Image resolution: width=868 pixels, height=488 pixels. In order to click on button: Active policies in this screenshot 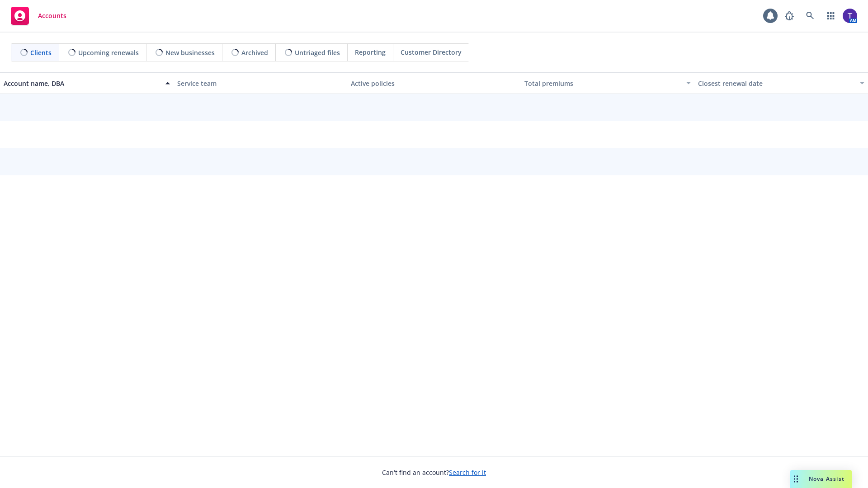, I will do `click(434, 83)`.